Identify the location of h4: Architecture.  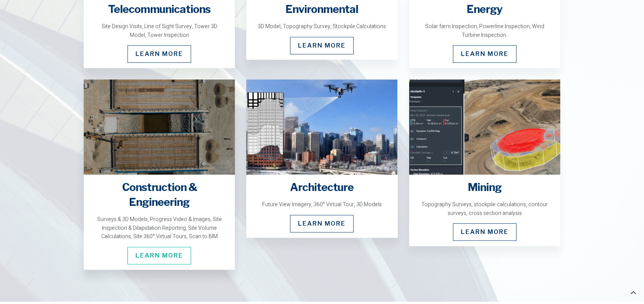
(322, 187).